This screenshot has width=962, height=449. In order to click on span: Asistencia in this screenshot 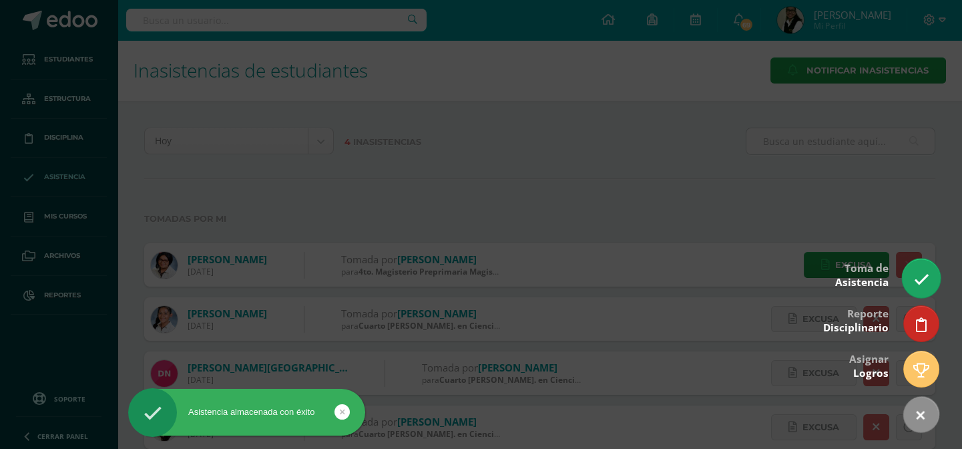, I will do `click(862, 282)`.